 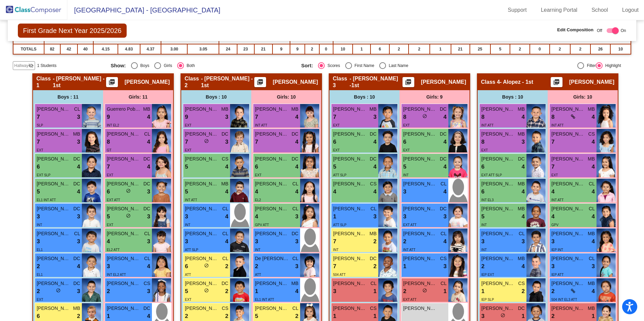 I want to click on div: Girls, so click(x=166, y=66).